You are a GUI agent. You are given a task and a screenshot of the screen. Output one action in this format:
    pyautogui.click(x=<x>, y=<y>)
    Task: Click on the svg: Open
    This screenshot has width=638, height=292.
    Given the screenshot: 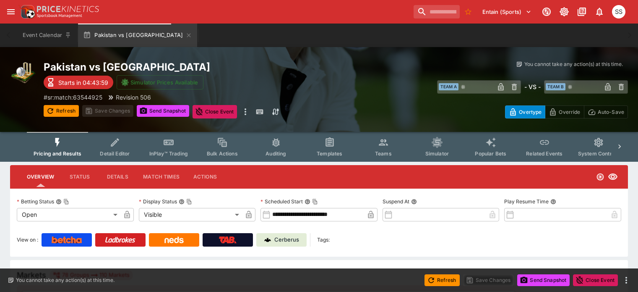 What is the action you would take?
    pyautogui.click(x=601, y=177)
    